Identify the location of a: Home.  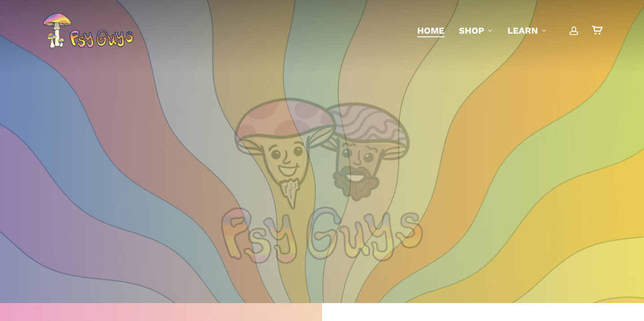
(431, 31).